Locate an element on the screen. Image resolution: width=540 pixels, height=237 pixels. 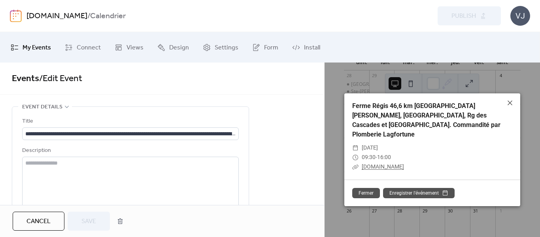
span: 09:30 is located at coordinates (369, 157).